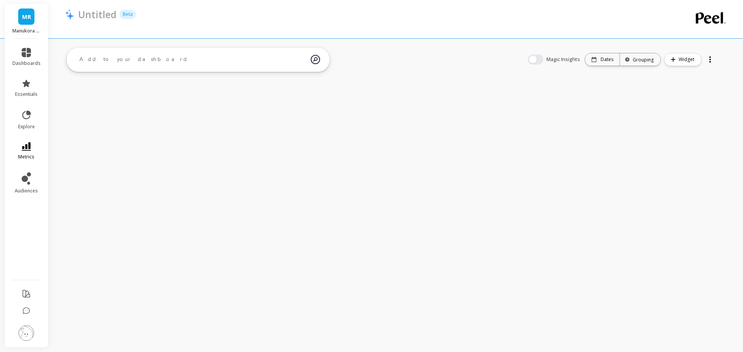  Describe the element at coordinates (97, 14) in the screenshot. I see `p: Untitled` at that location.